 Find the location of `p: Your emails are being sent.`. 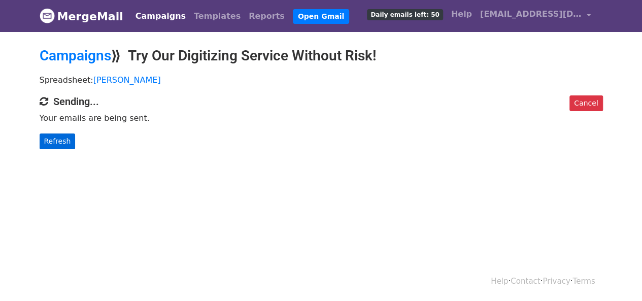

p: Your emails are being sent. is located at coordinates (321, 118).